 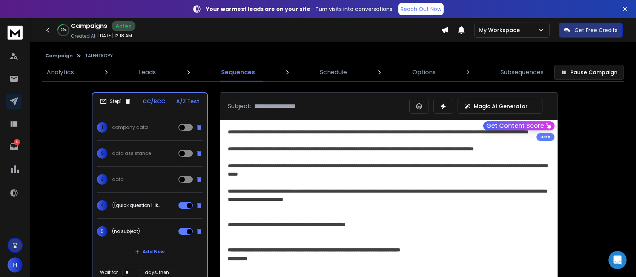 I want to click on span: 3, so click(x=102, y=180).